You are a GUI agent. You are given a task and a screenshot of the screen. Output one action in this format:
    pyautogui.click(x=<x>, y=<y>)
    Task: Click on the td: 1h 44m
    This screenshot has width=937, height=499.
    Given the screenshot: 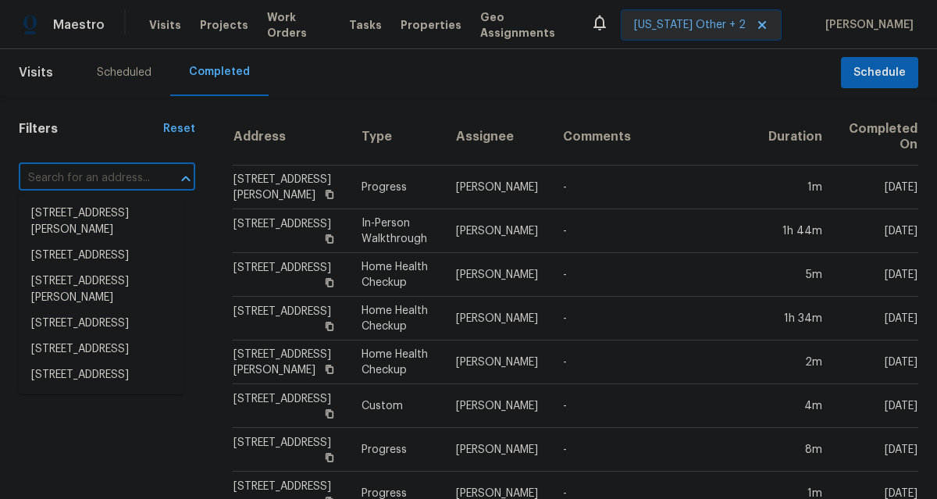 What is the action you would take?
    pyautogui.click(x=795, y=231)
    